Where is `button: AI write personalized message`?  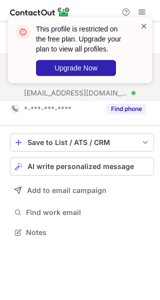
button: AI write personalized message is located at coordinates (82, 167).